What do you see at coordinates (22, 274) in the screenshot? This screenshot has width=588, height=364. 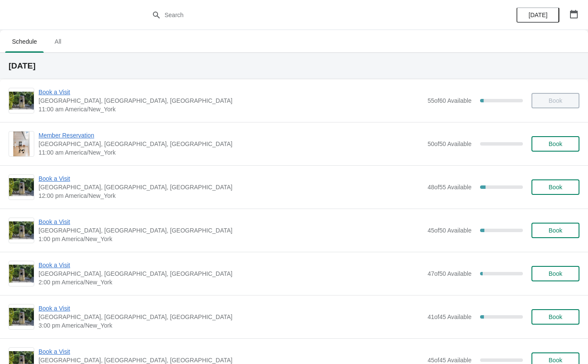 I see `img: Book a Visit | The Noguchi Museum, 33rd Road, Queens, NY, USA | 2:00 pm America/New_York` at bounding box center [22, 274].